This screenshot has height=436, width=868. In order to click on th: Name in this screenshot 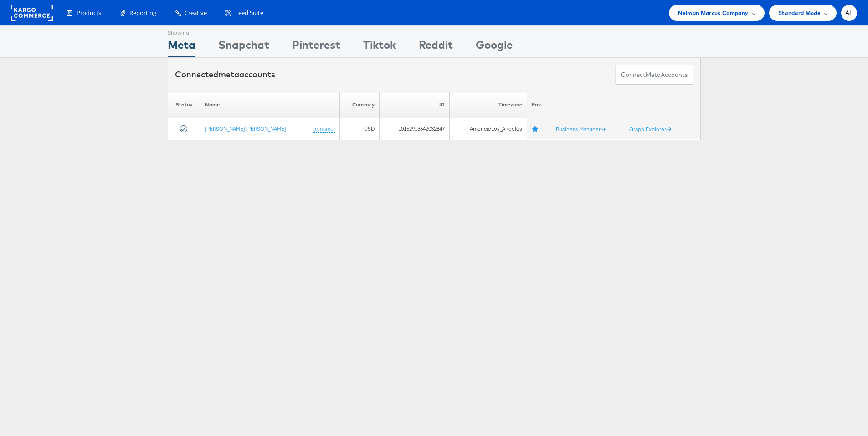, I will do `click(270, 104)`.